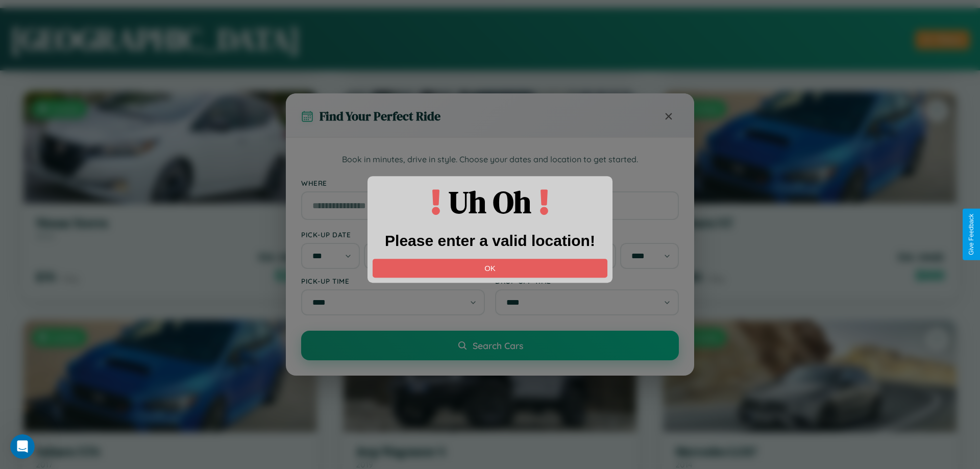  What do you see at coordinates (393, 234) in the screenshot?
I see `label: Pick-up Date` at bounding box center [393, 234].